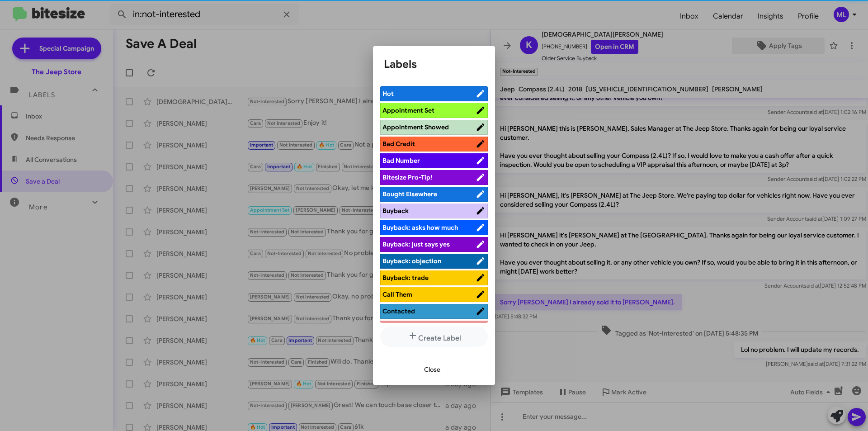 The height and width of the screenshot is (431, 868). Describe the element at coordinates (408, 110) in the screenshot. I see `span: Appointment Set` at that location.